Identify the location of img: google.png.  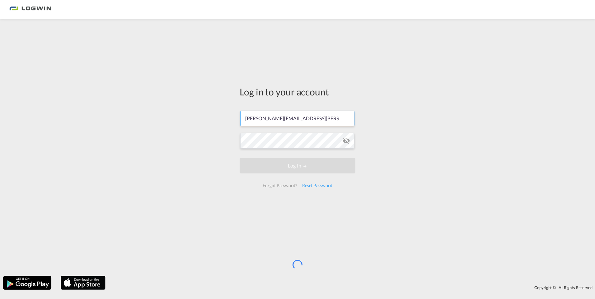
(27, 283).